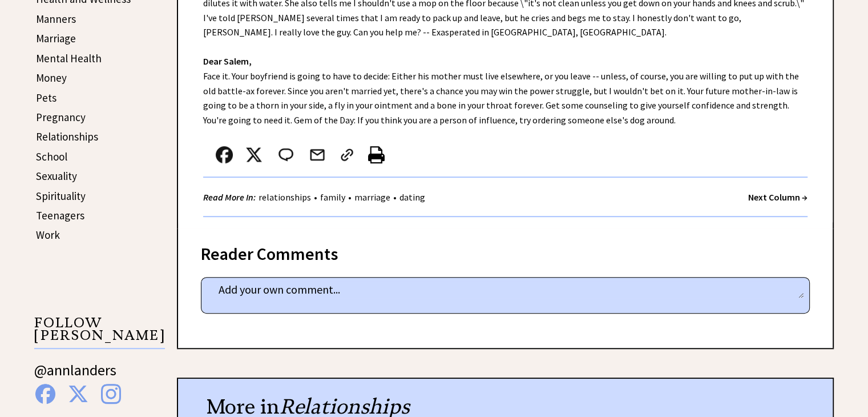 Image resolution: width=868 pixels, height=417 pixels. Describe the element at coordinates (254, 155) in the screenshot. I see `img: x_small.png` at that location.